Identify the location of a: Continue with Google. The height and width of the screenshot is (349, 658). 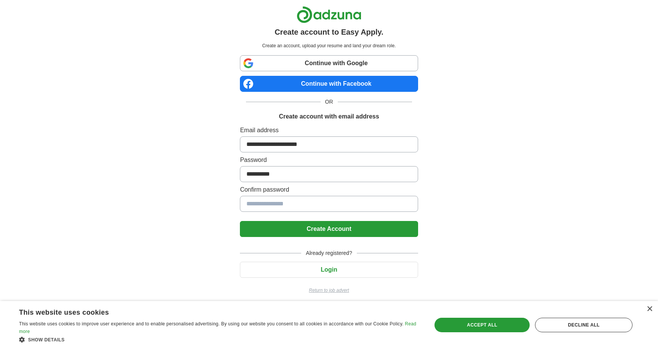
(329, 63).